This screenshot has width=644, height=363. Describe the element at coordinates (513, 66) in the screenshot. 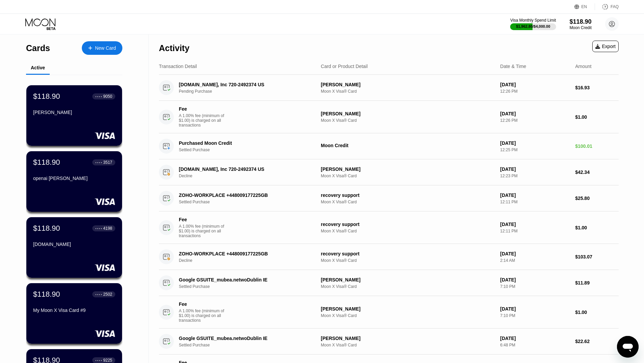

I see `div: Date & Time` at that location.